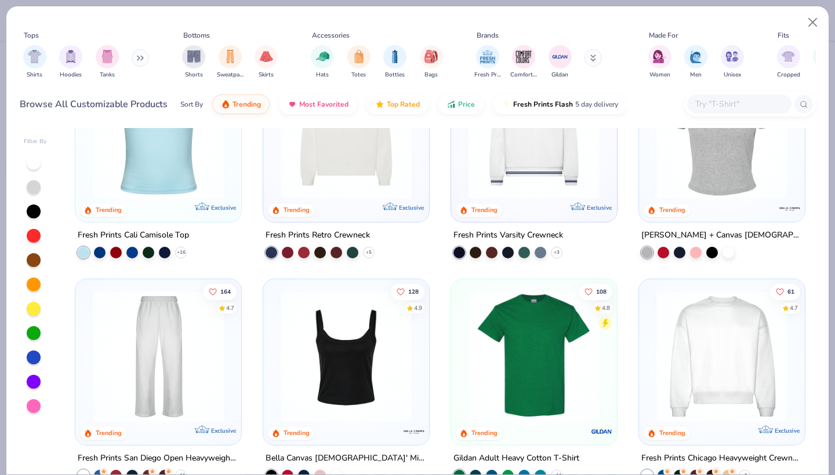  I want to click on img: most_fav.gif, so click(292, 104).